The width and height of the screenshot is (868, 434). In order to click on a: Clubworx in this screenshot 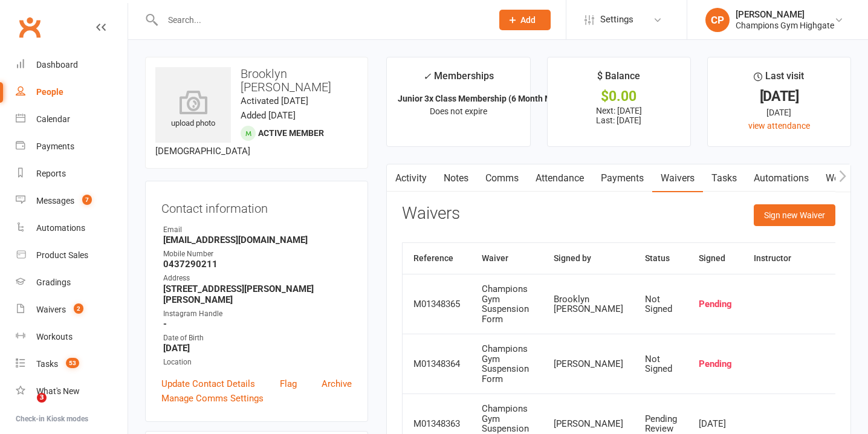, I will do `click(30, 27)`.